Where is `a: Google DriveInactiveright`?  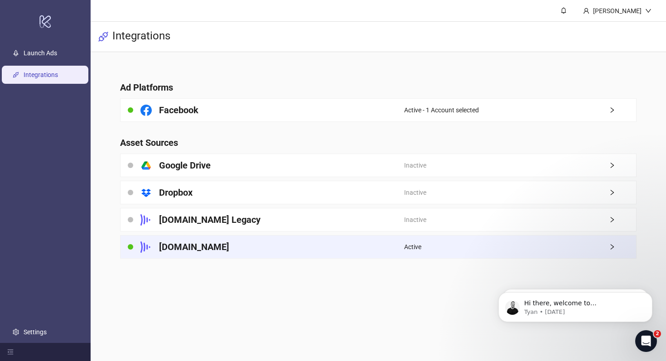 a: Google DriveInactiveright is located at coordinates (378, 165).